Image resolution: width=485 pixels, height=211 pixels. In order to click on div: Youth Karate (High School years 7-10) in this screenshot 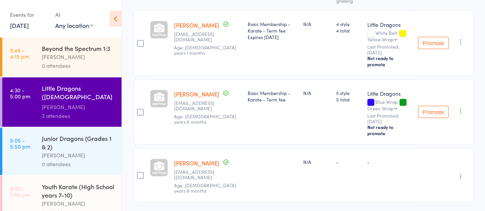, I will do `click(78, 191)`.